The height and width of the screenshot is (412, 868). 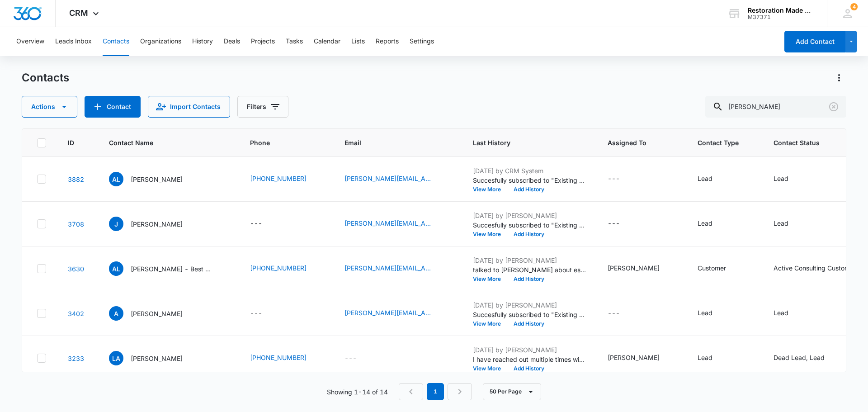 I want to click on div: Email - - Select to Edit Field, so click(x=359, y=358).